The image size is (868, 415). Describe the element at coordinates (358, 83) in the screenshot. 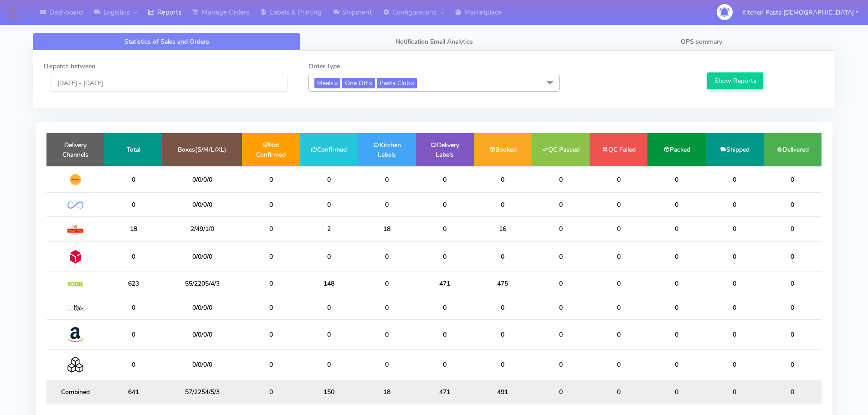

I see `span: One Off` at that location.